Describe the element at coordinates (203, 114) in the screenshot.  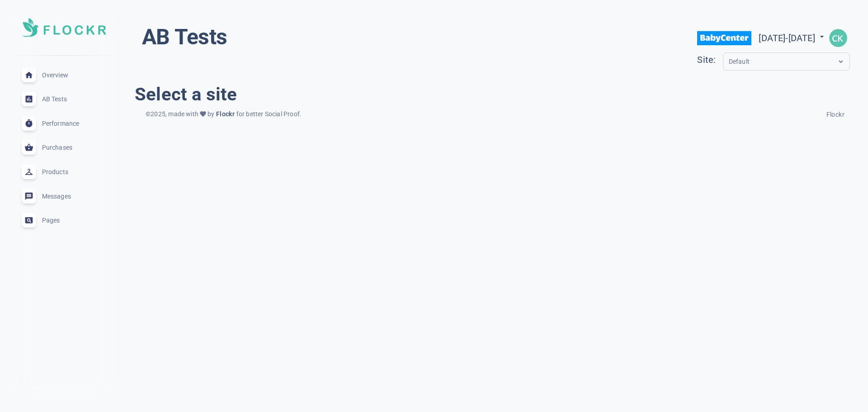
I see `span: favorite` at that location.